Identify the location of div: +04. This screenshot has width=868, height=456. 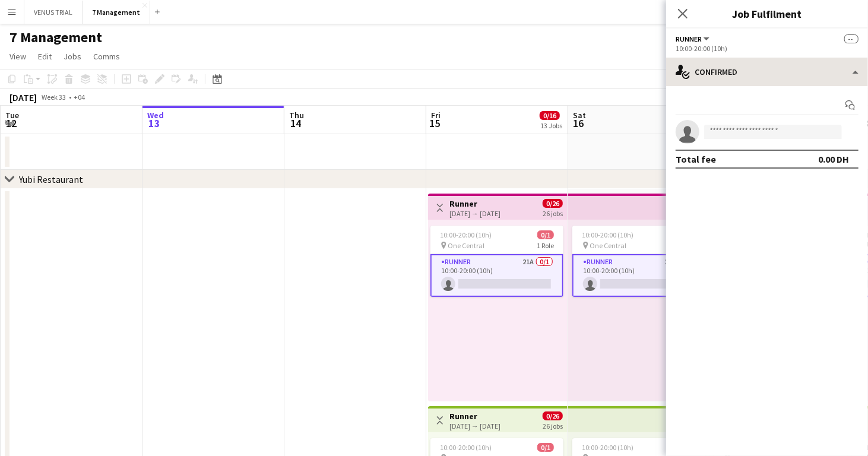
(79, 97).